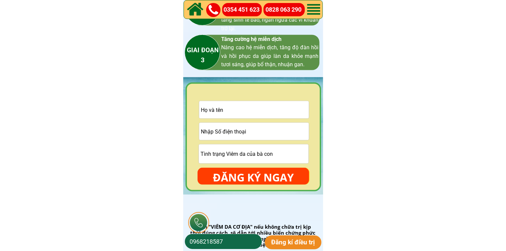 The height and width of the screenshot is (251, 506). I want to click on h3: Tăng cường hệ miễn dịch, so click(270, 52).